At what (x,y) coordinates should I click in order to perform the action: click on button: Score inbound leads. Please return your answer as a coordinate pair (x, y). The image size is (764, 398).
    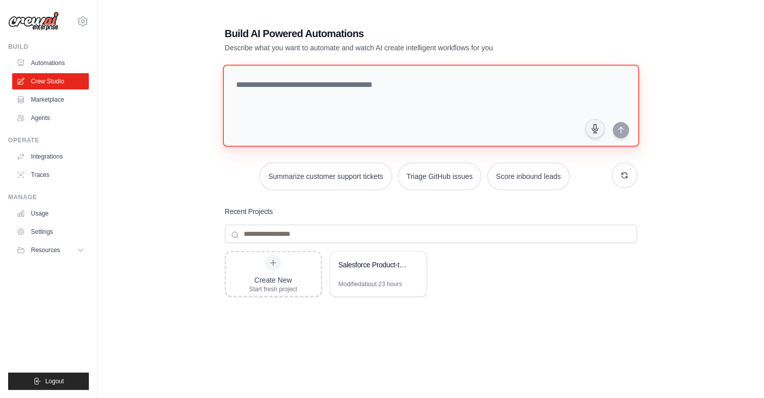
    Looking at the image, I should click on (529, 176).